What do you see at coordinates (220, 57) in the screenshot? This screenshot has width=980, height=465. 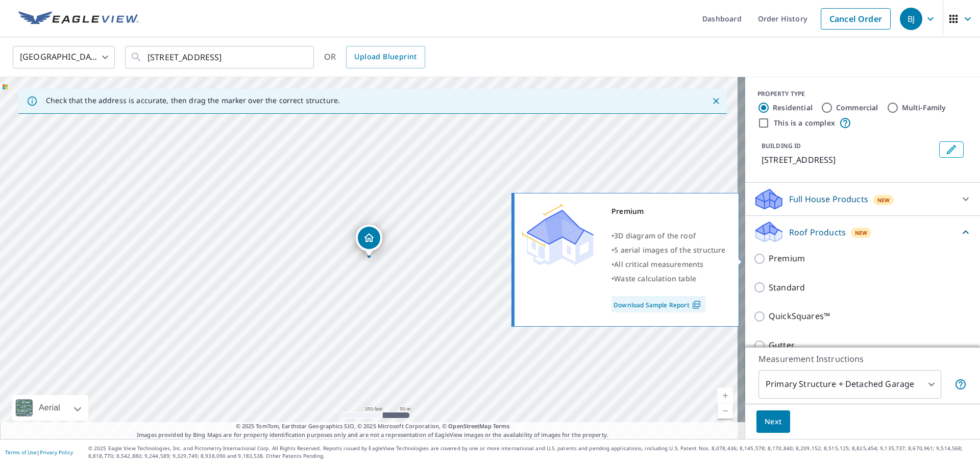 I see `input: Search by address or latitude-longitude` at bounding box center [220, 57].